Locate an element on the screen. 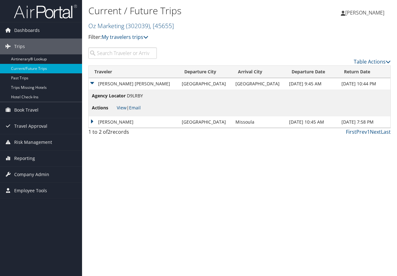 The image size is (397, 276). span: D9LRBY is located at coordinates (135, 95).